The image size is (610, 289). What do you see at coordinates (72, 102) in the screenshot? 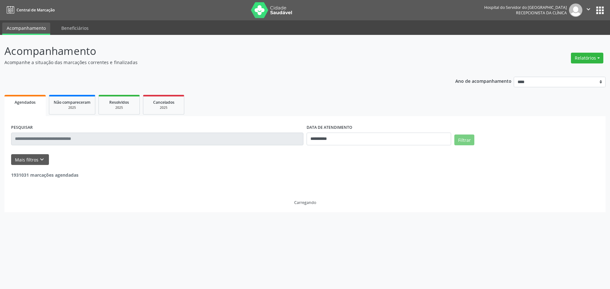
I see `span: Não compareceram` at bounding box center [72, 102].